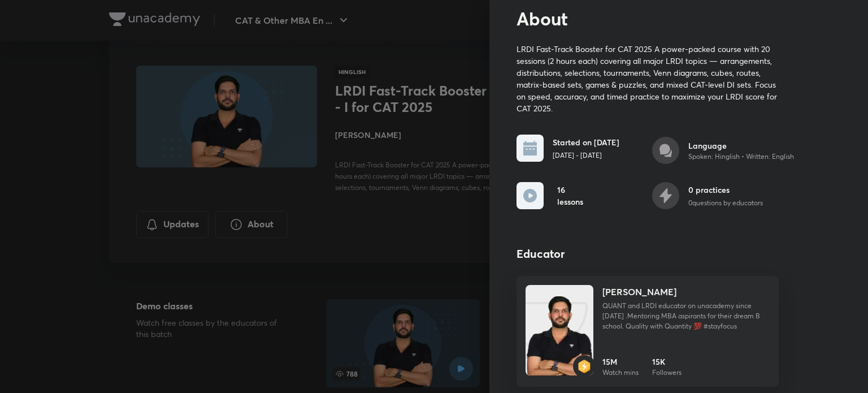 The image size is (868, 393). I want to click on p: QUANT and LRDI educator on unacademy since 2019 .Mentoring MBA aspirants for their dream B school..., so click(686, 316).